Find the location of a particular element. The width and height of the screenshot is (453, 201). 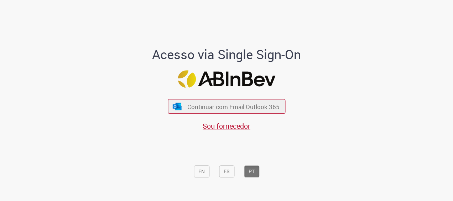

img: Logo ABInBev is located at coordinates (227, 79).